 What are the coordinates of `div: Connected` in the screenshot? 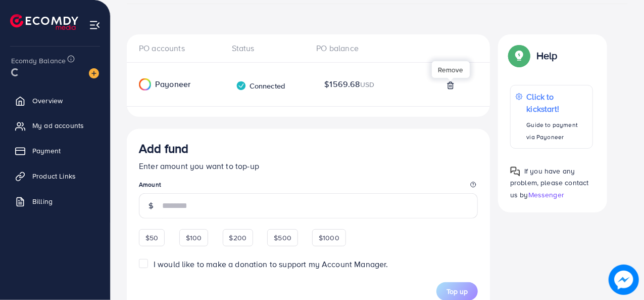 It's located at (260, 85).